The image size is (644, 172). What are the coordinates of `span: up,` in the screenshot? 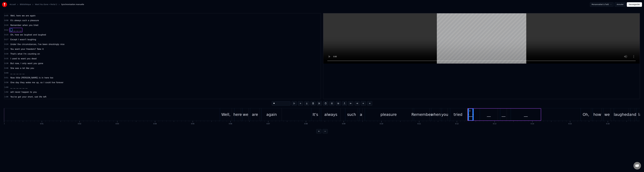 It's located at (38, 82).